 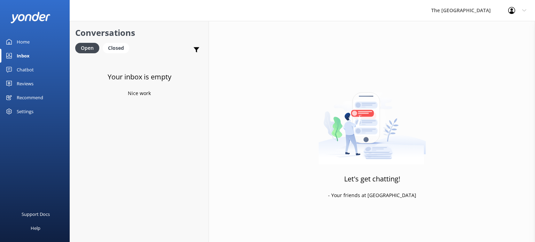 What do you see at coordinates (87, 48) in the screenshot?
I see `div: Open` at bounding box center [87, 48].